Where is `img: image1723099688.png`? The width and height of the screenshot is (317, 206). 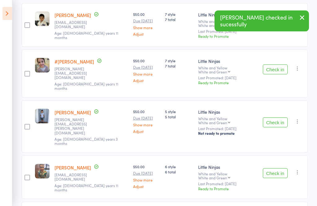 img: image1723099688.png is located at coordinates (42, 65).